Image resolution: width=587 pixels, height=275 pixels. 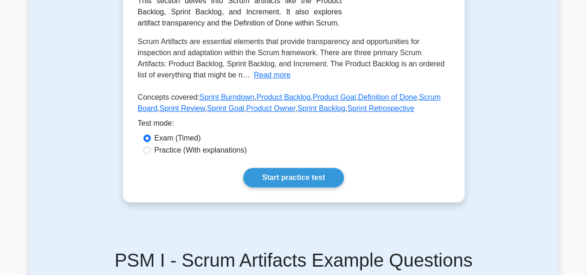 What do you see at coordinates (201, 150) in the screenshot?
I see `label: Practice (With explanations)` at bounding box center [201, 150].